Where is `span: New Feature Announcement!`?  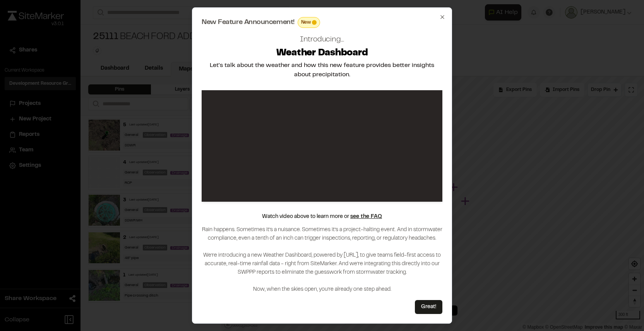
span: New Feature Announcement! is located at coordinates (248, 23).